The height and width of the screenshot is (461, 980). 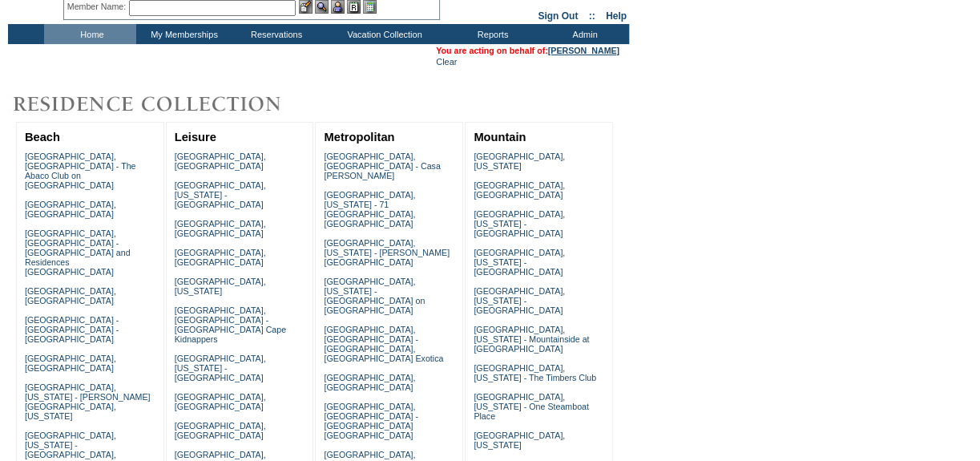 What do you see at coordinates (182, 34) in the screenshot?
I see `td: My Memberships` at bounding box center [182, 34].